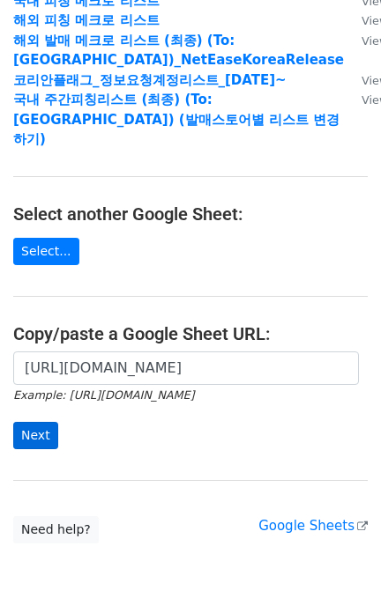  What do you see at coordinates (86, 20) in the screenshot?
I see `a: 해외 피칭 메크로 리스트` at bounding box center [86, 20].